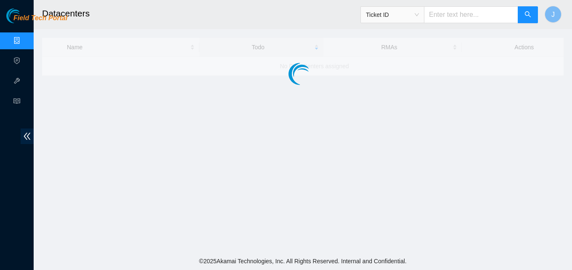 The width and height of the screenshot is (572, 270). What do you see at coordinates (528, 15) in the screenshot?
I see `span: search` at bounding box center [528, 15].